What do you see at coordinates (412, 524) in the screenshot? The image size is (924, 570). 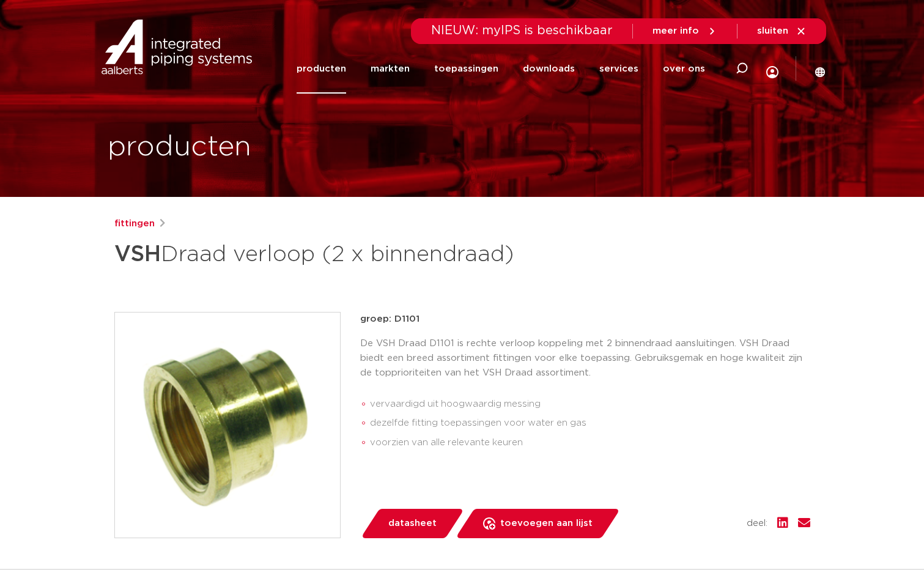 I see `span: datasheet` at bounding box center [412, 524].